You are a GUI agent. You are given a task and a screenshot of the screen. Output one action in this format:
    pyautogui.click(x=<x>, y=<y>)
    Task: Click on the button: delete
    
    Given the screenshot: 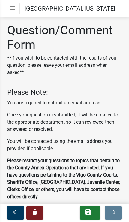 What is the action you would take?
    pyautogui.click(x=35, y=212)
    